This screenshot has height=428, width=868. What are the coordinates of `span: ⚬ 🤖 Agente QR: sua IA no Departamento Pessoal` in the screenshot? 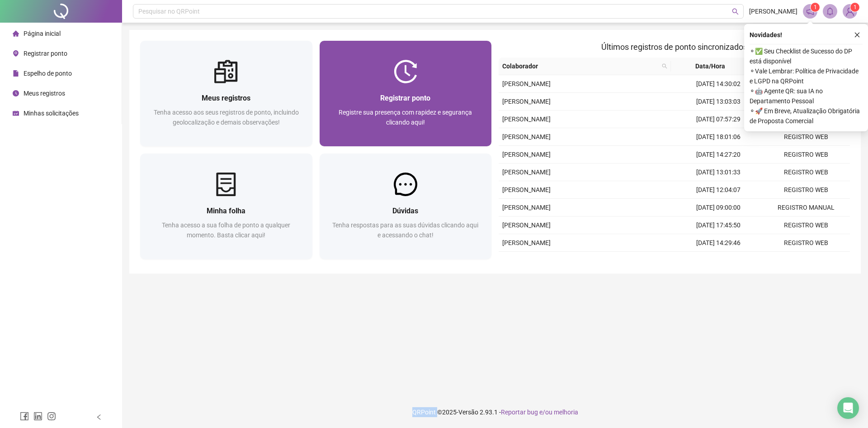 It's located at (806, 96).